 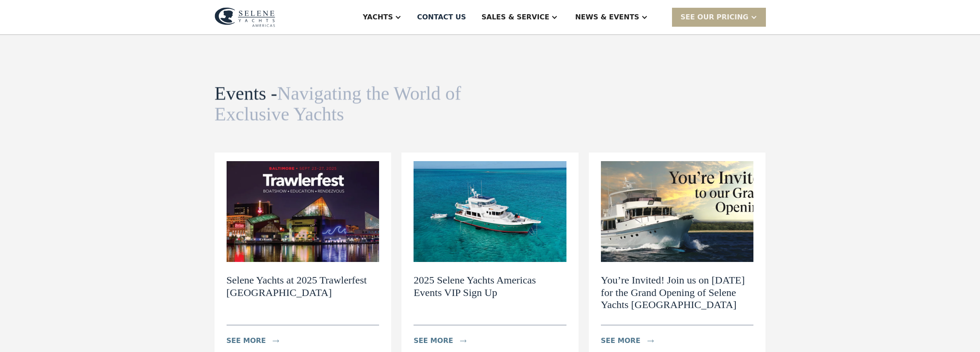 What do you see at coordinates (244, 17) in the screenshot?
I see `img: logo` at bounding box center [244, 17].